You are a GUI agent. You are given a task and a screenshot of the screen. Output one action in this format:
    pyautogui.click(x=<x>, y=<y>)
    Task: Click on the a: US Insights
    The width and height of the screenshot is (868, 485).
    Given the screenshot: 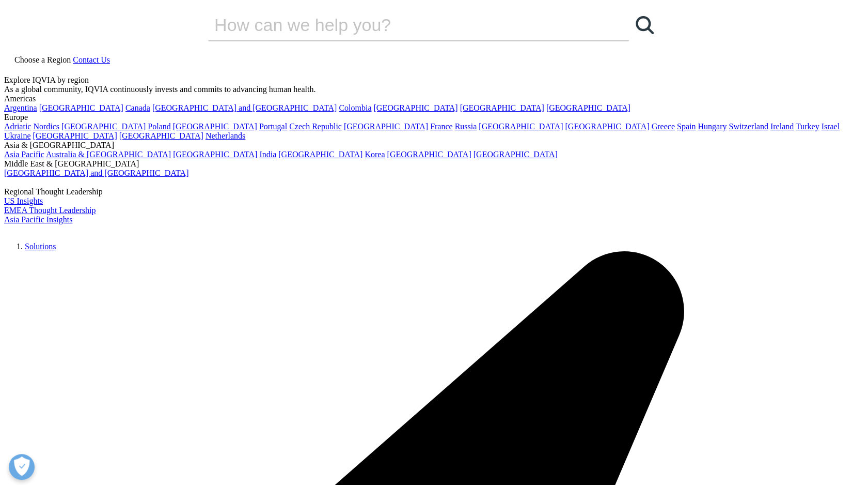 What is the action you would take?
    pyautogui.click(x=23, y=200)
    